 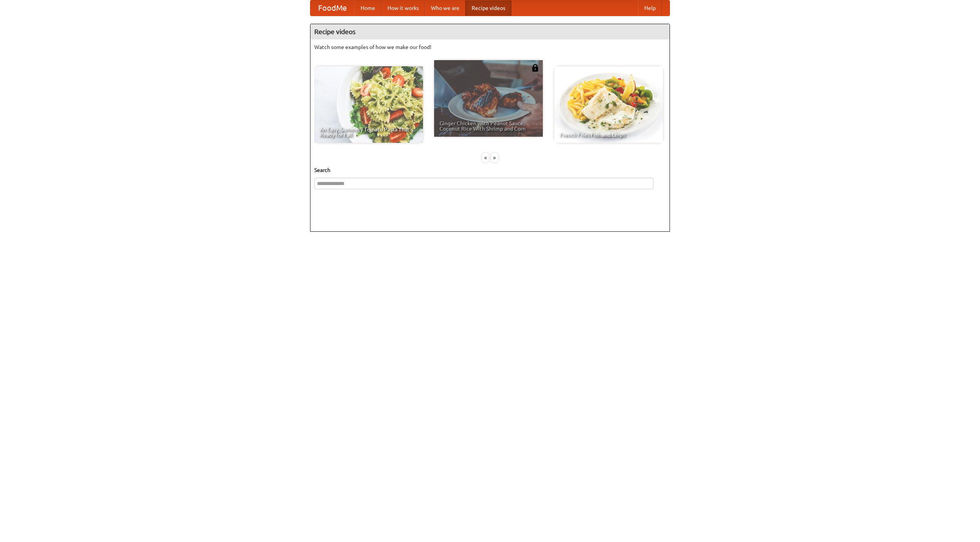 I want to click on p: Watch some examples of how we make our food!, so click(x=490, y=47).